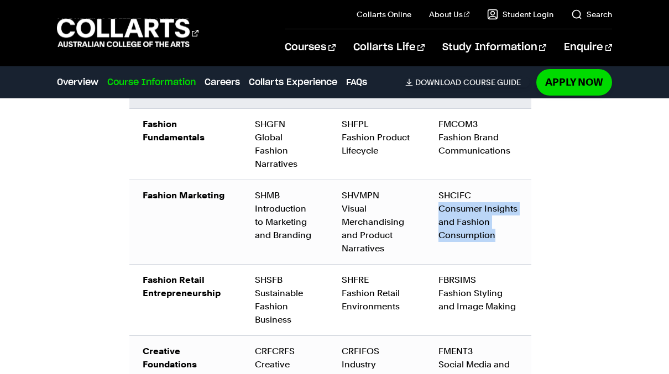  What do you see at coordinates (438, 82) in the screenshot?
I see `span: Download` at bounding box center [438, 82].